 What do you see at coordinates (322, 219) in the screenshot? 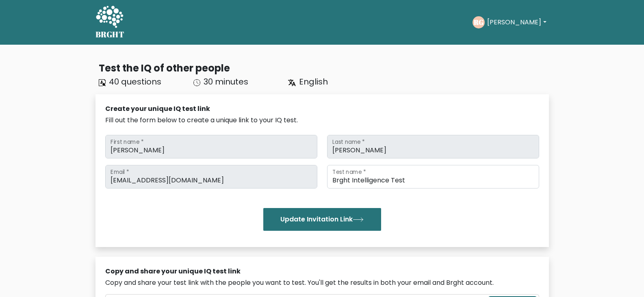
I see `button: Update Invitation Link` at bounding box center [322, 219].